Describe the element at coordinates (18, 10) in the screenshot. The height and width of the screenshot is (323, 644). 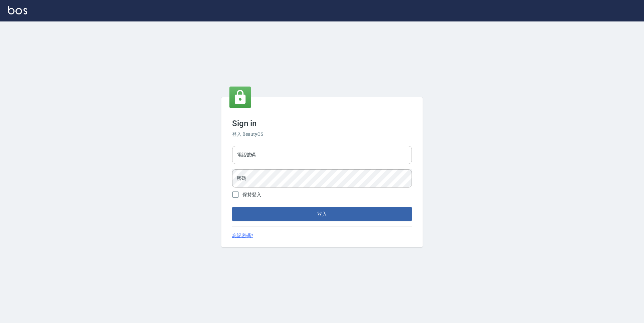
I see `img: Logo` at that location.